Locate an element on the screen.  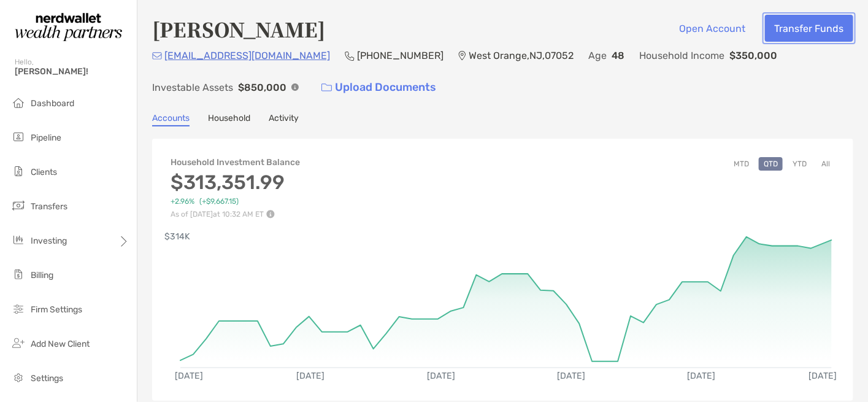
p: West Orange , NJ , 07052 is located at coordinates (521, 55).